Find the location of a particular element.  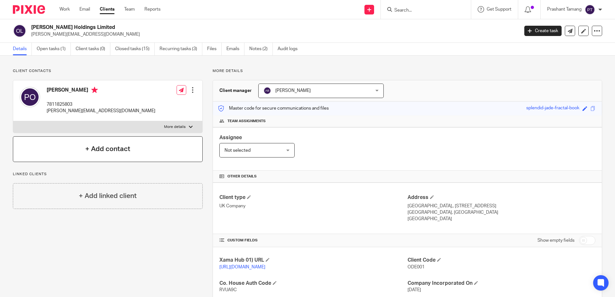

a: Emails is located at coordinates (236, 49).